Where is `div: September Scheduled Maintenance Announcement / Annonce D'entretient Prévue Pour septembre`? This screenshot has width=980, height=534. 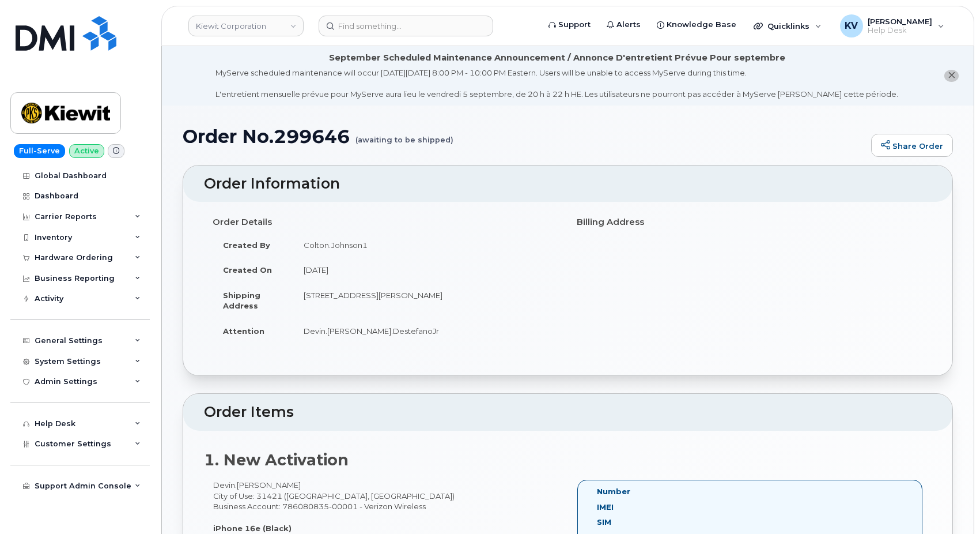
div: September Scheduled Maintenance Announcement / Annonce D'entretient Prévue Pour septembre is located at coordinates (557, 58).